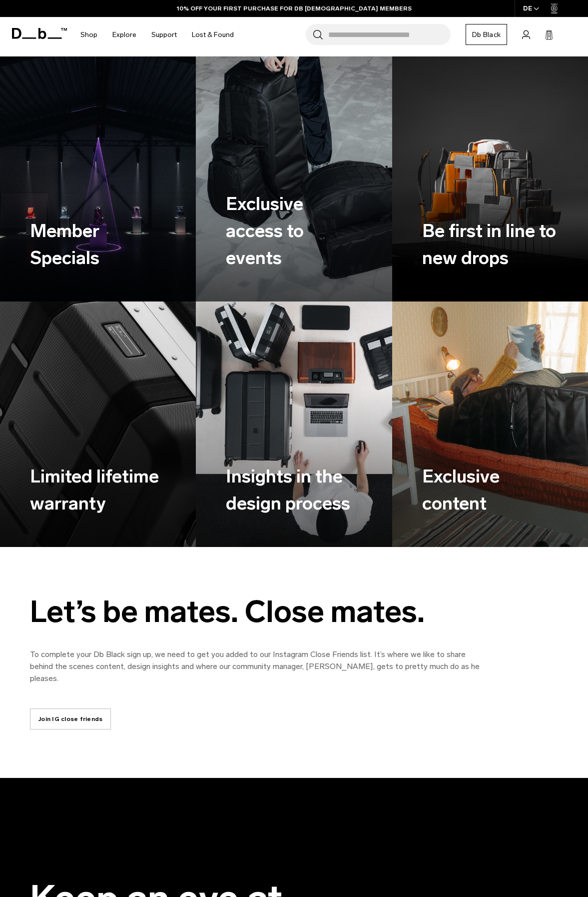  Describe the element at coordinates (294, 490) in the screenshot. I see `h3: Insights in the design process` at that location.